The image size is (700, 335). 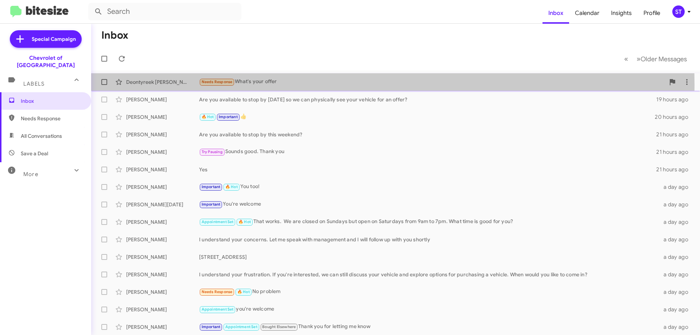 What do you see at coordinates (674, 117) in the screenshot?
I see `div: 20 hours ago` at bounding box center [674, 117].